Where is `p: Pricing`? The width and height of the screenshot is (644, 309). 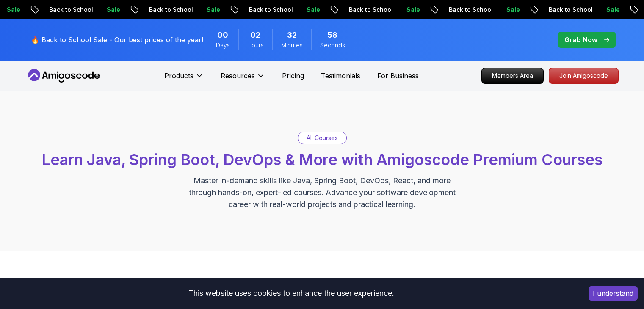
p: Pricing is located at coordinates (293, 76).